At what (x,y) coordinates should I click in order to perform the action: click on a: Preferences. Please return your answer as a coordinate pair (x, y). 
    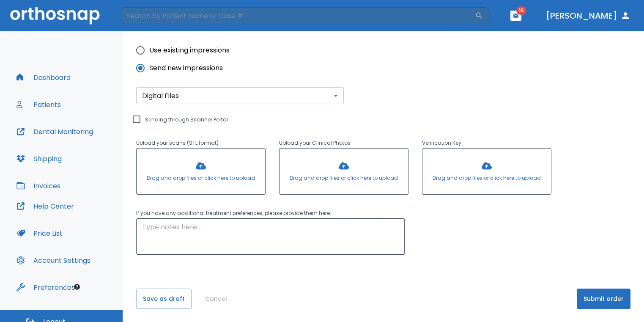
    Looking at the image, I should click on (46, 287).